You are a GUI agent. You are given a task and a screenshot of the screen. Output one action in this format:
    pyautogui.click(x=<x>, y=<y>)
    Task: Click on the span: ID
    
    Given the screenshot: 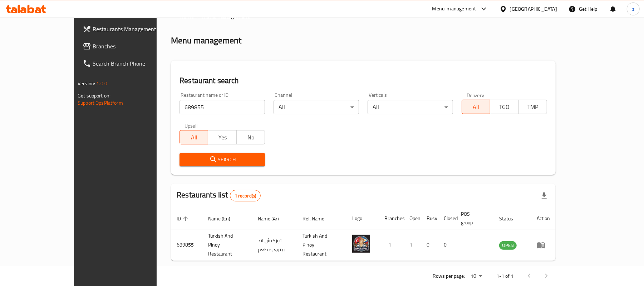 What is the action you would take?
    pyautogui.click(x=184, y=219)
    